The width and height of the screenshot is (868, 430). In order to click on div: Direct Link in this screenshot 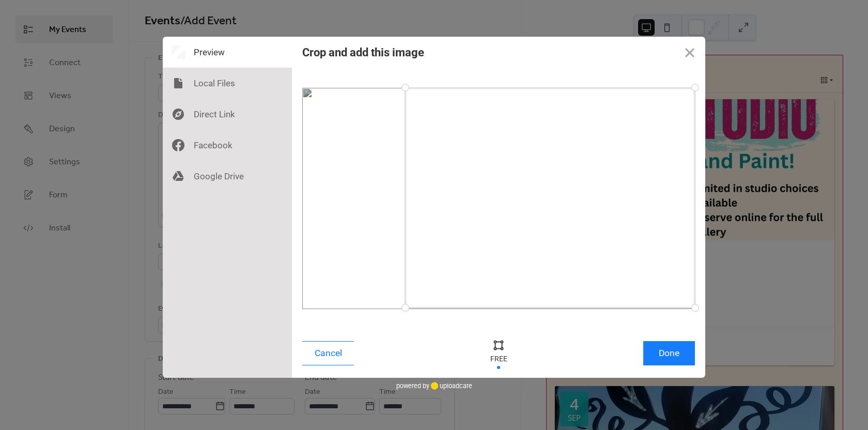, I will do `click(228, 114)`.